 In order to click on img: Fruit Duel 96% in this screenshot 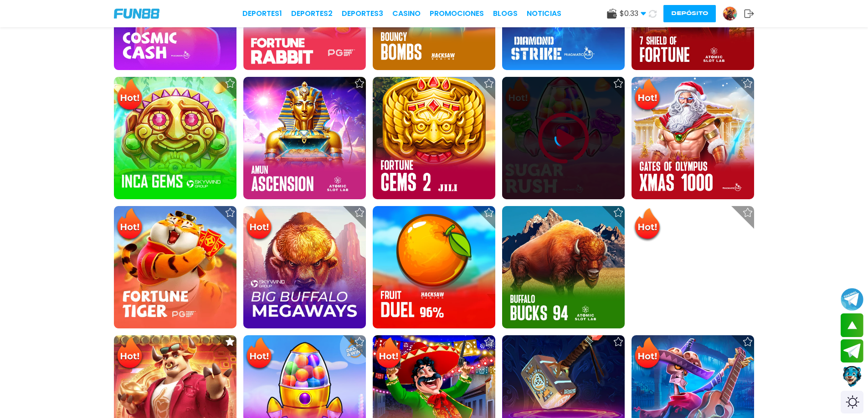, I will do `click(434, 267)`.